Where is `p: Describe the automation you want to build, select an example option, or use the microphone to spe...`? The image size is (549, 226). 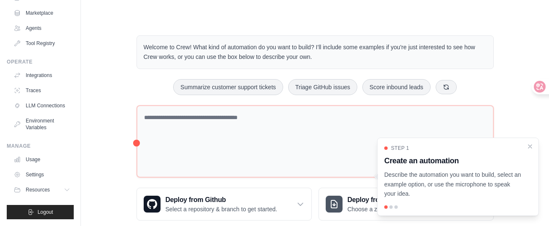
p: Describe the automation you want to build, select an example option, or use the microphone to spe... is located at coordinates (453, 185).